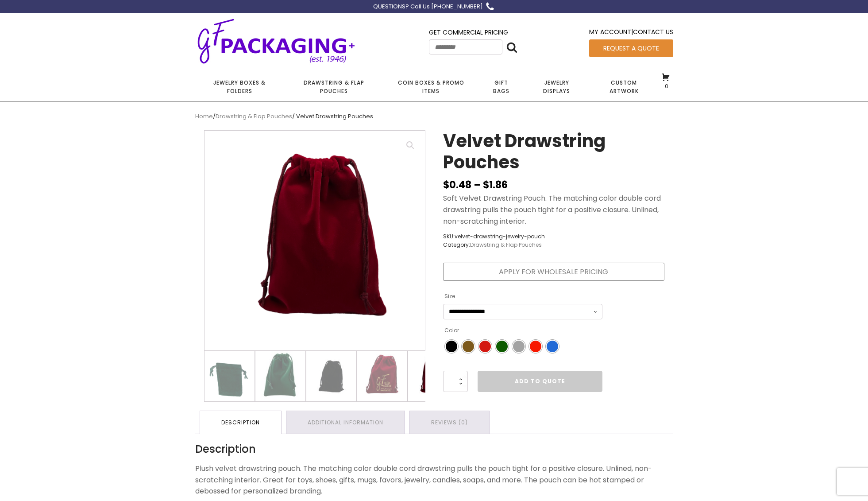 This screenshot has height=501, width=868. I want to click on img: Medium size black velvet jewelry pouch., so click(331, 376).